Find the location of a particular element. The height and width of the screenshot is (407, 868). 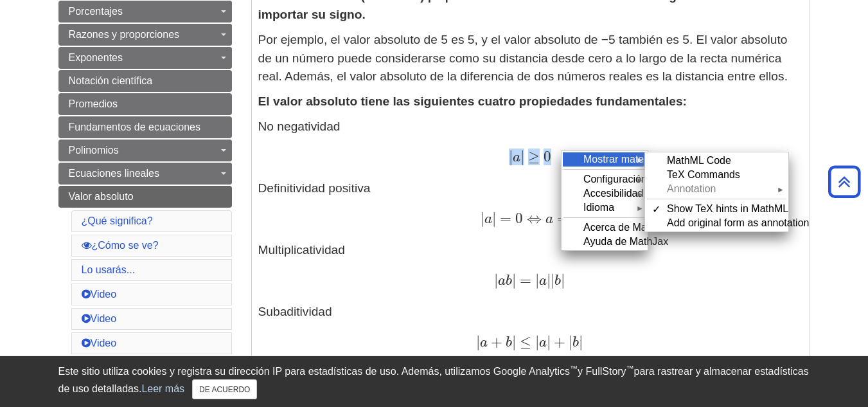

div: TeX Commands is located at coordinates (716, 175).